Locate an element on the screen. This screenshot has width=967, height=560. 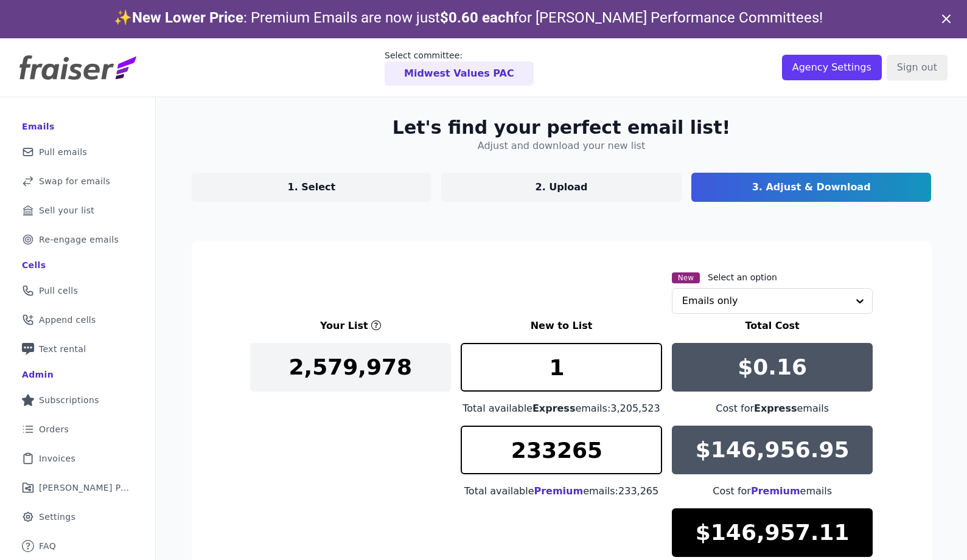
span: Pull emails is located at coordinates (63, 152).